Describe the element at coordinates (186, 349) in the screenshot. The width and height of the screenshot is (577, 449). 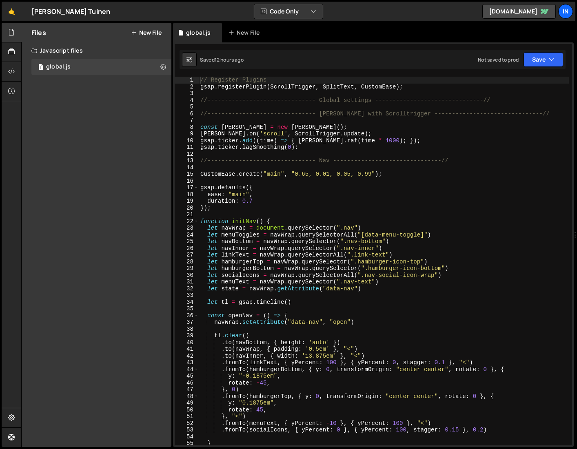
I see `div: 41` at that location.